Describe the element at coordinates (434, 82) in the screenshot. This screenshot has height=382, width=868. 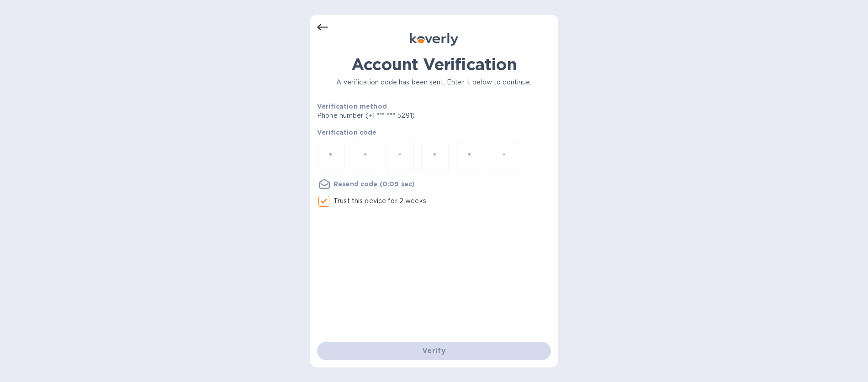
I see `p: A verification code has been sent. Enter it below to continue.` at that location.